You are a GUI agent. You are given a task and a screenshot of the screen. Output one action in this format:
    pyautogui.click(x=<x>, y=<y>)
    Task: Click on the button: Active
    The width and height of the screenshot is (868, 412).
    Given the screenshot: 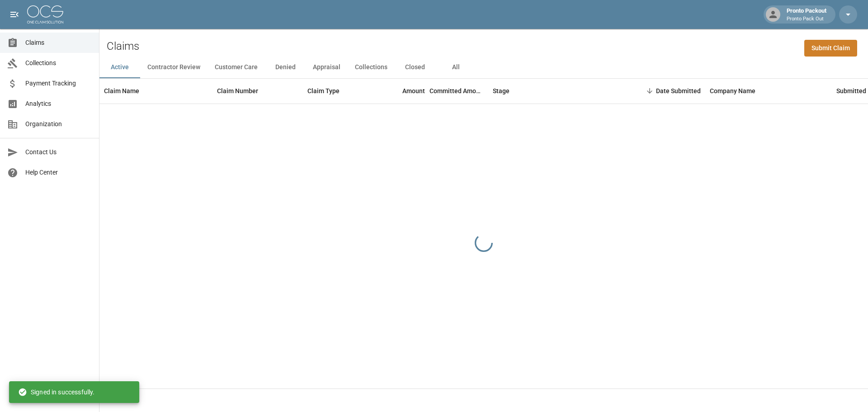 What is the action you would take?
    pyautogui.click(x=119, y=68)
    